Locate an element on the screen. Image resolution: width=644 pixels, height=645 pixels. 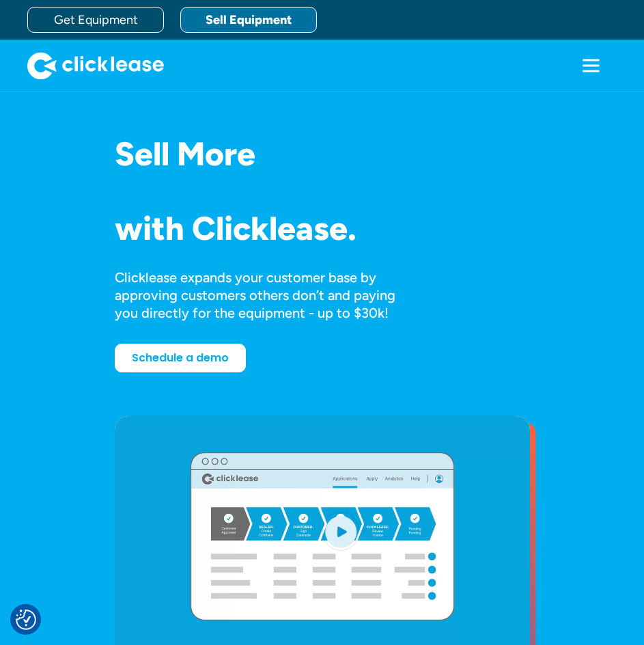
a: Schedule a demo is located at coordinates (181, 358).